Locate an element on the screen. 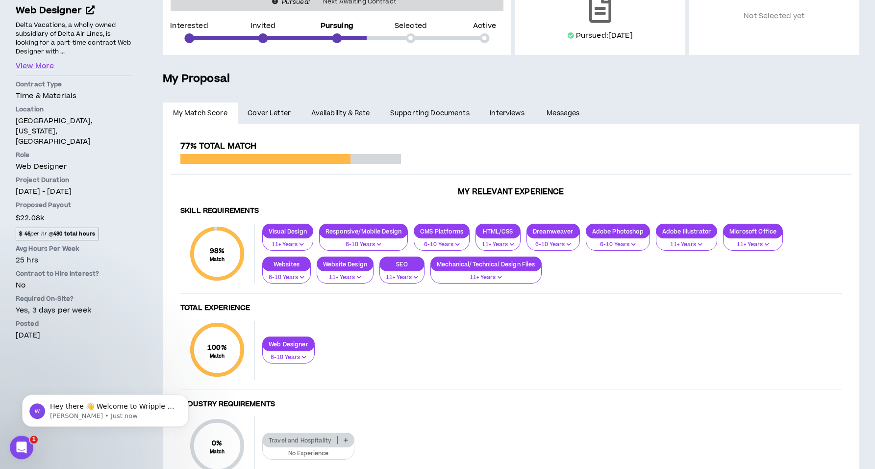  p: Mechanical/Technical Design Files is located at coordinates (486, 264).